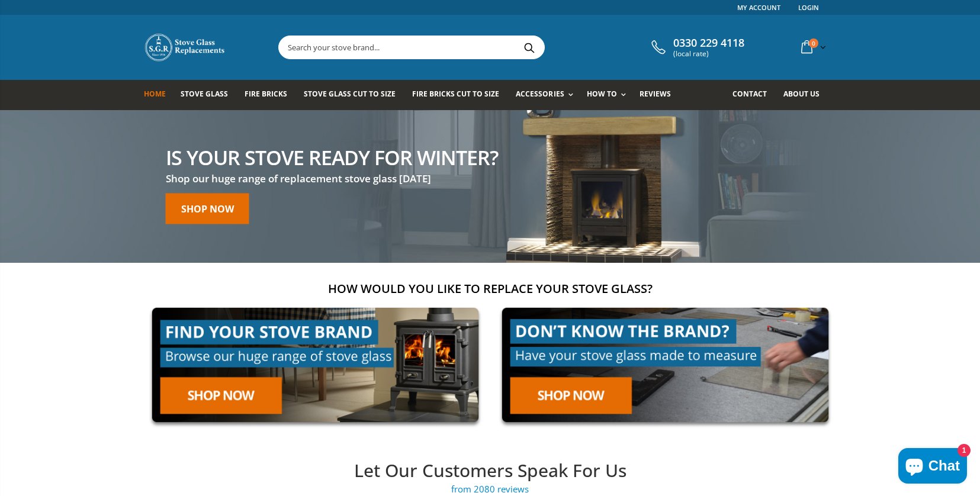  What do you see at coordinates (315, 365) in the screenshot?
I see `img: find-your-brand-cta_9b334d5d-5c94-48ed-825f-d7972bbdebd0.jpg` at bounding box center [315, 365].